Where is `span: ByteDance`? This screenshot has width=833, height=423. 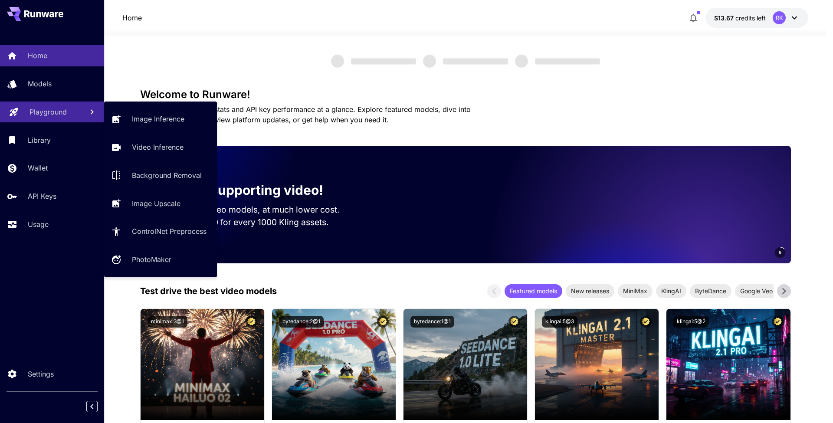 span: ByteDance is located at coordinates (711, 291).